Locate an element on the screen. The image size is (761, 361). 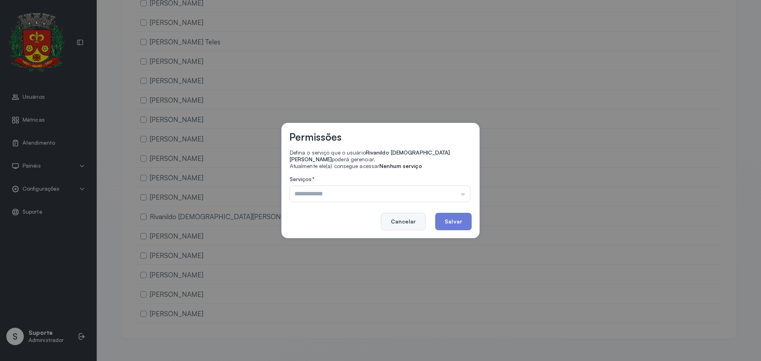
strong: Nenhum serviço is located at coordinates (400, 166).